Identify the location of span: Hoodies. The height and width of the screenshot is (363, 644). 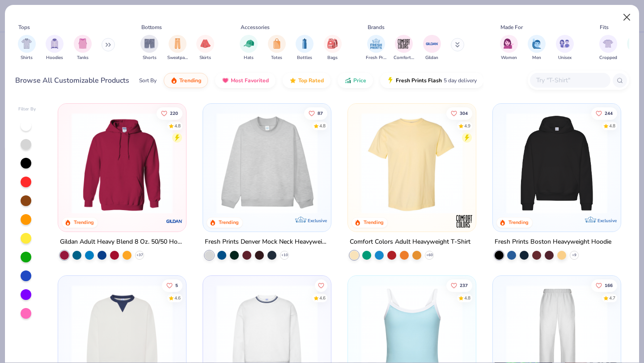
(54, 58).